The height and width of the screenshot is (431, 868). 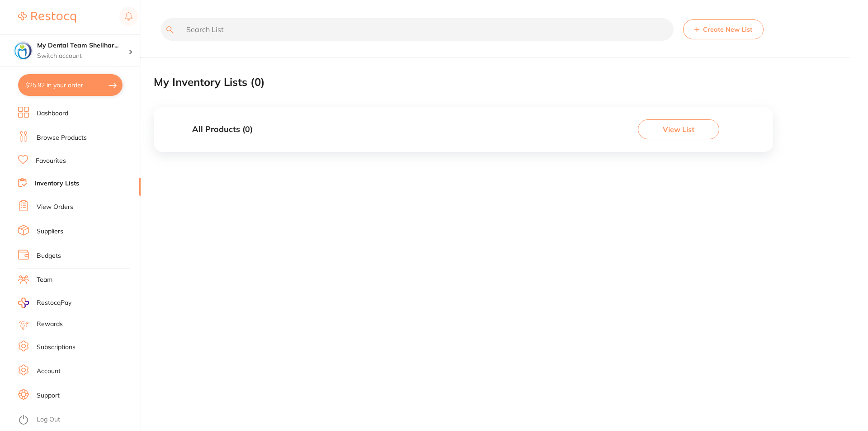 What do you see at coordinates (679, 129) in the screenshot?
I see `button: View List` at bounding box center [679, 129].